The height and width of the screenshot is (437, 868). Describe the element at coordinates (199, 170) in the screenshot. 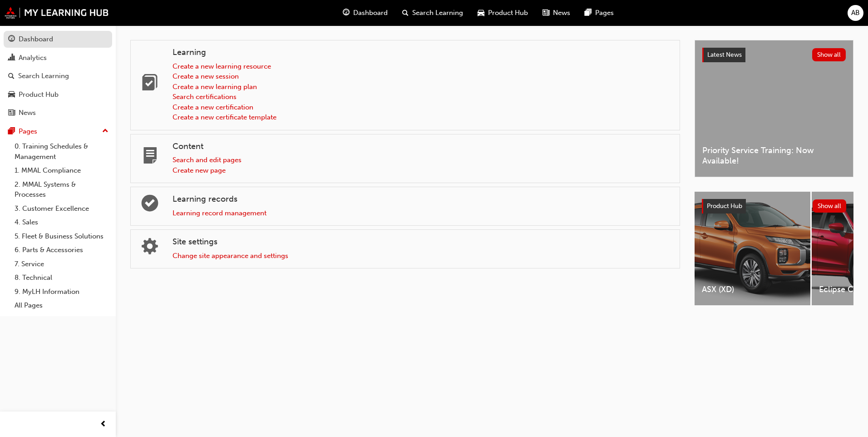

I see `a: Create new page` at that location.